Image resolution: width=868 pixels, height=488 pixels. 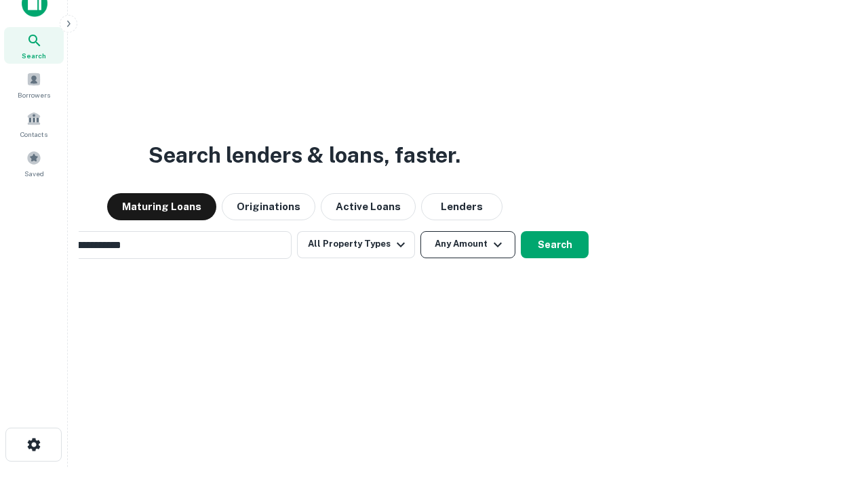 What do you see at coordinates (161, 207) in the screenshot?
I see `button: Maturing Loans` at bounding box center [161, 207].